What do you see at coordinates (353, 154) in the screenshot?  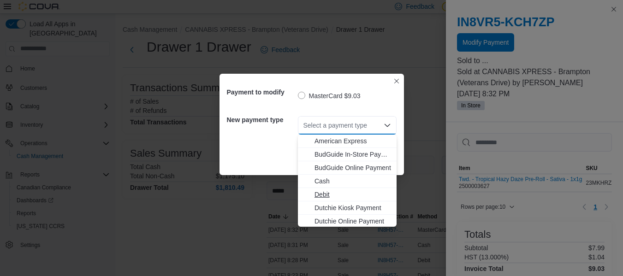 I see `span: BudGuide In-Store Payment` at bounding box center [353, 154].